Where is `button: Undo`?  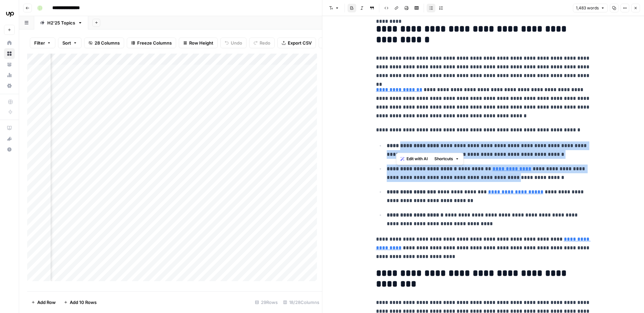
button: Undo is located at coordinates (234, 43).